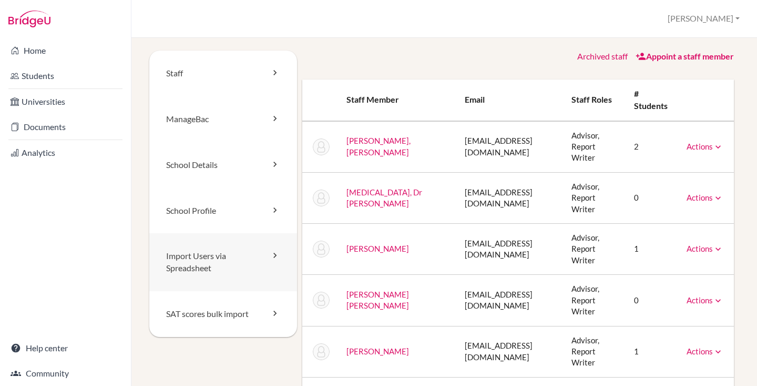  I want to click on a: Analytics, so click(65, 153).